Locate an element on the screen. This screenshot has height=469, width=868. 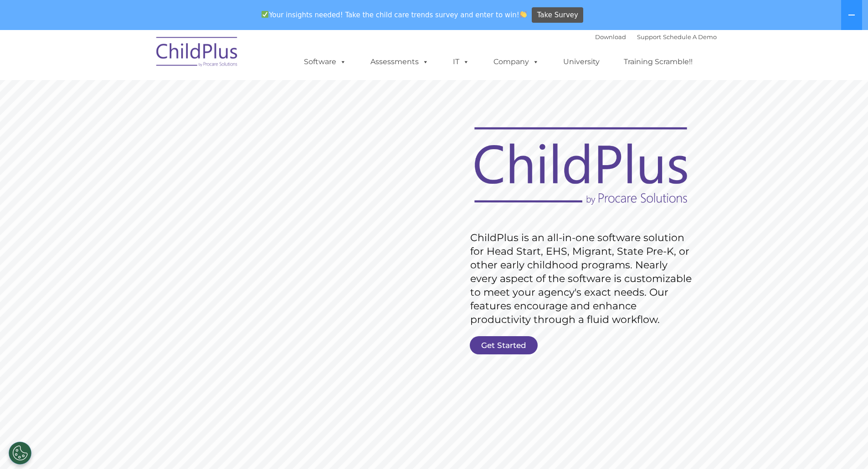
a: Download is located at coordinates (611, 37).